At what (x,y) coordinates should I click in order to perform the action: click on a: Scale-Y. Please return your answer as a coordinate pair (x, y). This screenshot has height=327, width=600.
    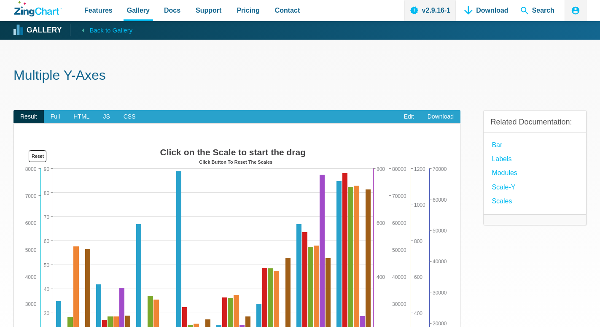
    Looking at the image, I should click on (504, 187).